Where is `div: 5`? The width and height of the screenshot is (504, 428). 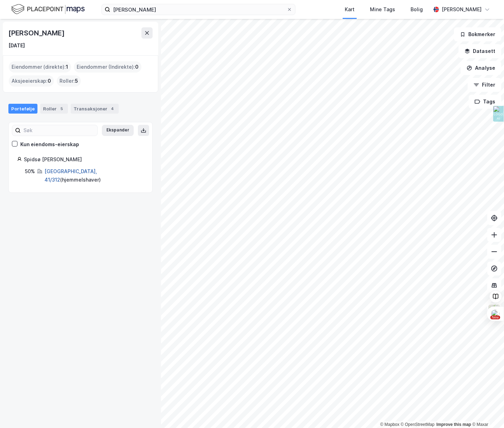
div: 5 is located at coordinates (62, 109).